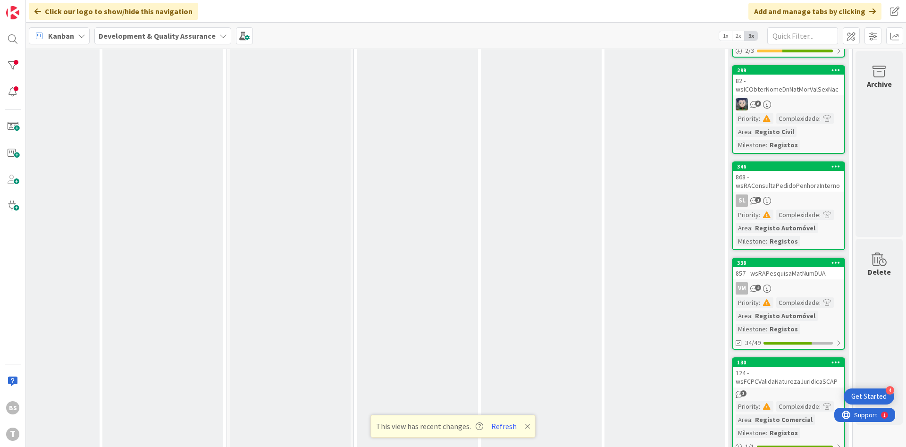 The image size is (906, 447). What do you see at coordinates (744, 393) in the screenshot?
I see `span: 3` at bounding box center [744, 393].